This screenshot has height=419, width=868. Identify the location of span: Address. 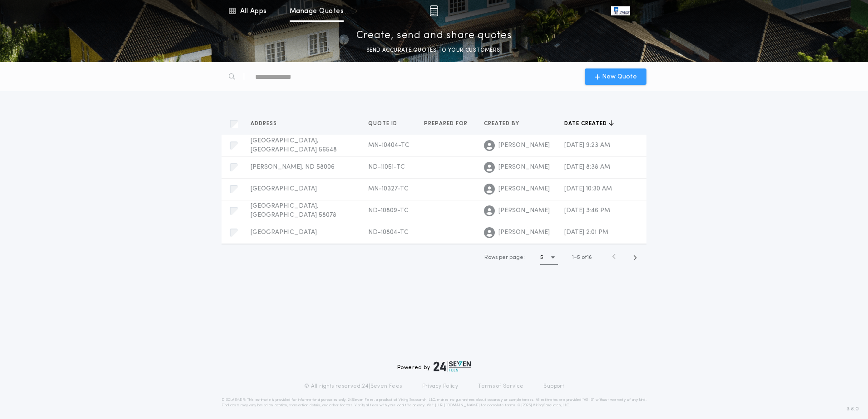
(265, 124).